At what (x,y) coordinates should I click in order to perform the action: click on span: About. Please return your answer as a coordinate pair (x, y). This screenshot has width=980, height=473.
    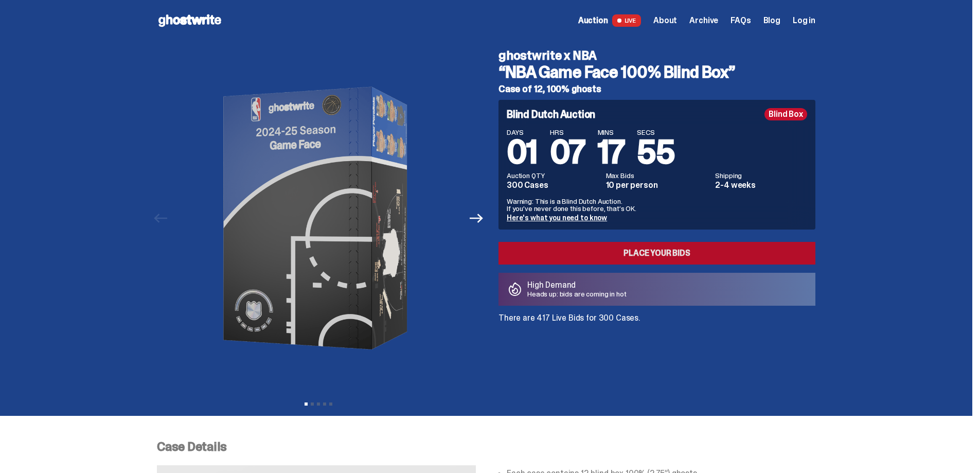
    Looking at the image, I should click on (665, 21).